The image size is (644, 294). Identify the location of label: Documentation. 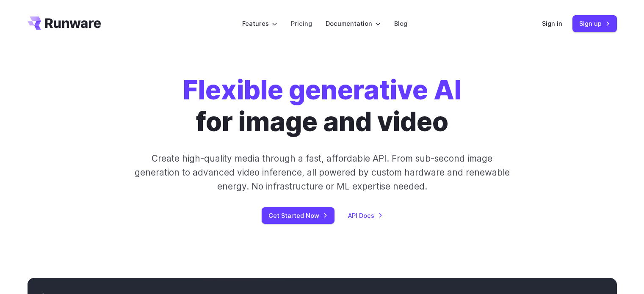
(353, 23).